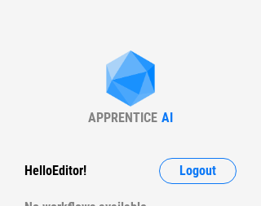  I want to click on span: Logout, so click(197, 171).